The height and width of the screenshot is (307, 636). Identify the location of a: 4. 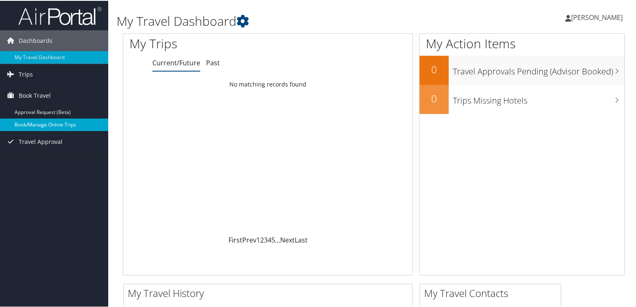
(269, 239).